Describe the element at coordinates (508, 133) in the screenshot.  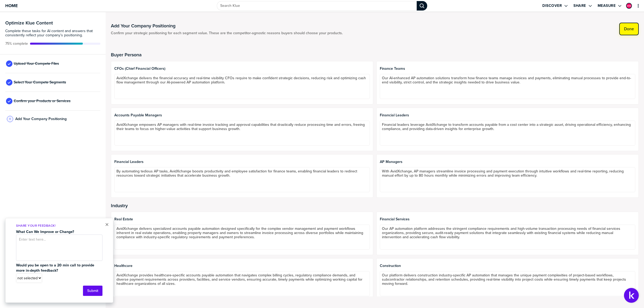
I see `textarea: Financial leaders leverage AvidXchange to transform accounts payable from a cost center into a st...` at that location.